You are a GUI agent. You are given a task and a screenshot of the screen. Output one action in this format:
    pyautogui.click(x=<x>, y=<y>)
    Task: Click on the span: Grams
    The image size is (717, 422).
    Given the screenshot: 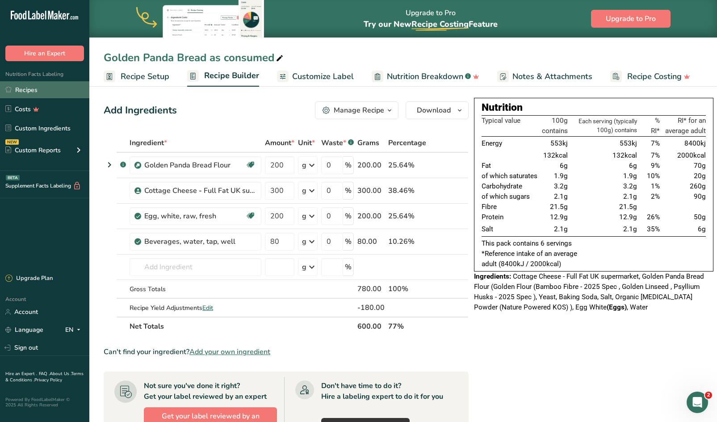 What is the action you would take?
    pyautogui.click(x=368, y=143)
    